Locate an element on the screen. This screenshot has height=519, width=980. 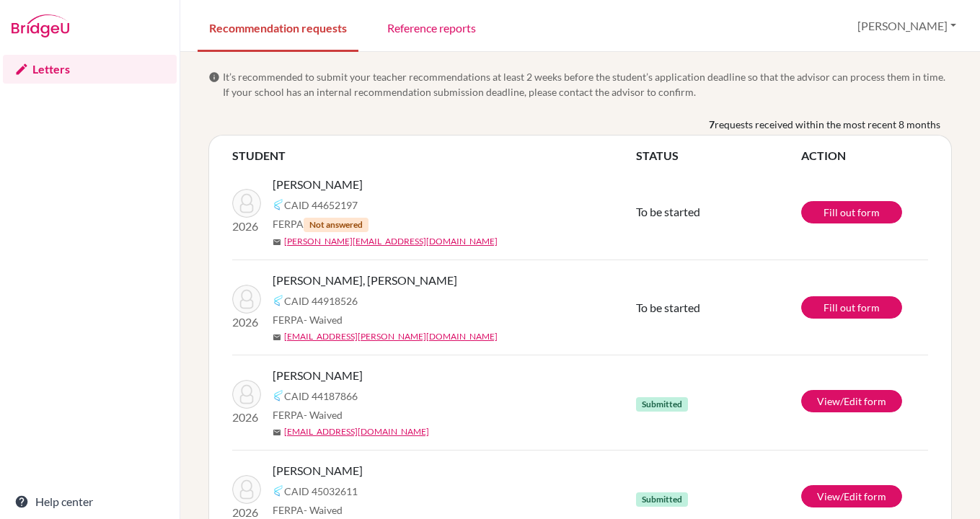
img: Bridge-U is located at coordinates (40, 26).